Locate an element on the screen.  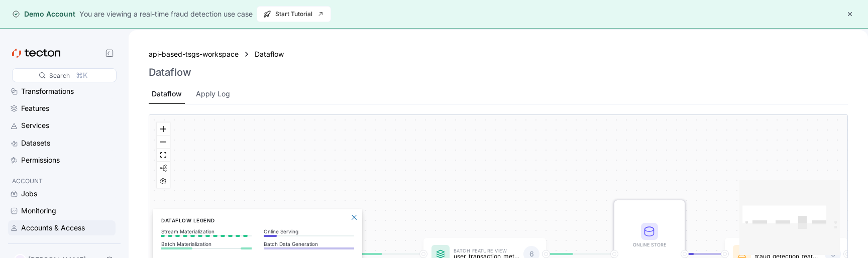
a: Start Tutorial is located at coordinates (294, 14).